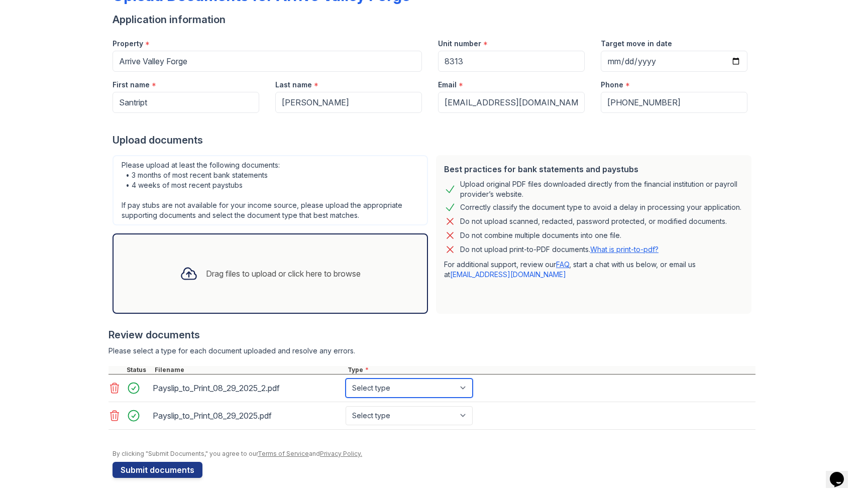 The height and width of the screenshot is (498, 868). Describe the element at coordinates (460, 43) in the screenshot. I see `label: Unit number` at that location.